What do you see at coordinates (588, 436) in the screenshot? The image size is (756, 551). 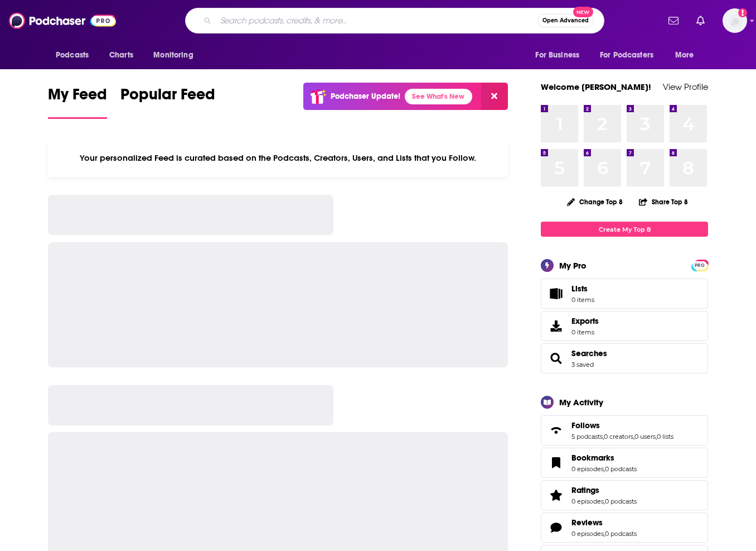 I see `a: 5 podcasts` at bounding box center [588, 436].